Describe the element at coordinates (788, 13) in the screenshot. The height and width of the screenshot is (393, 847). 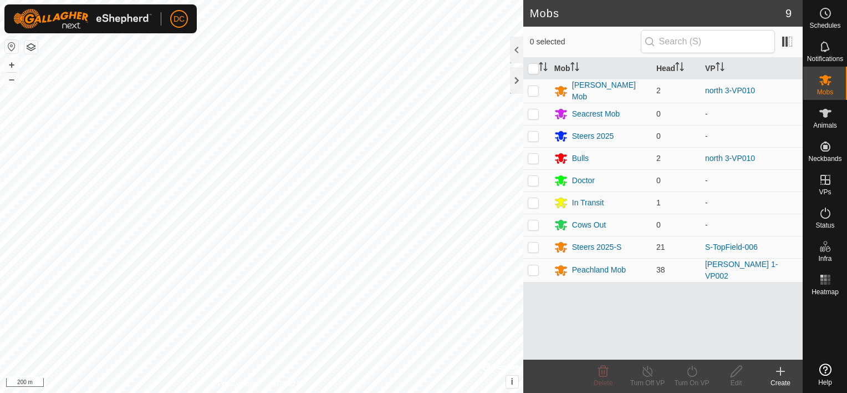
I see `span: 9` at that location.